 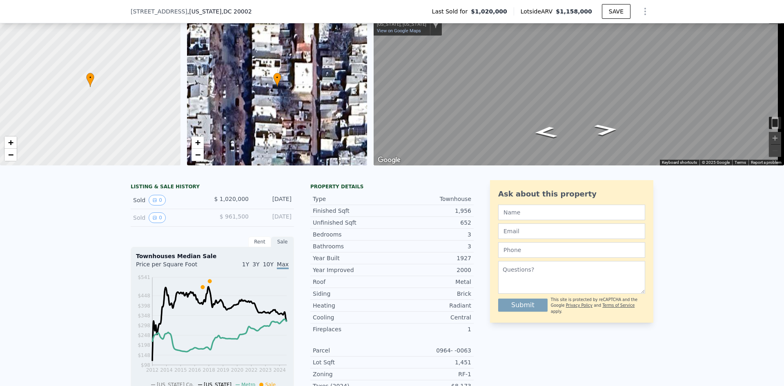 What do you see at coordinates (352, 294) in the screenshot?
I see `div: Siding` at bounding box center [352, 294].